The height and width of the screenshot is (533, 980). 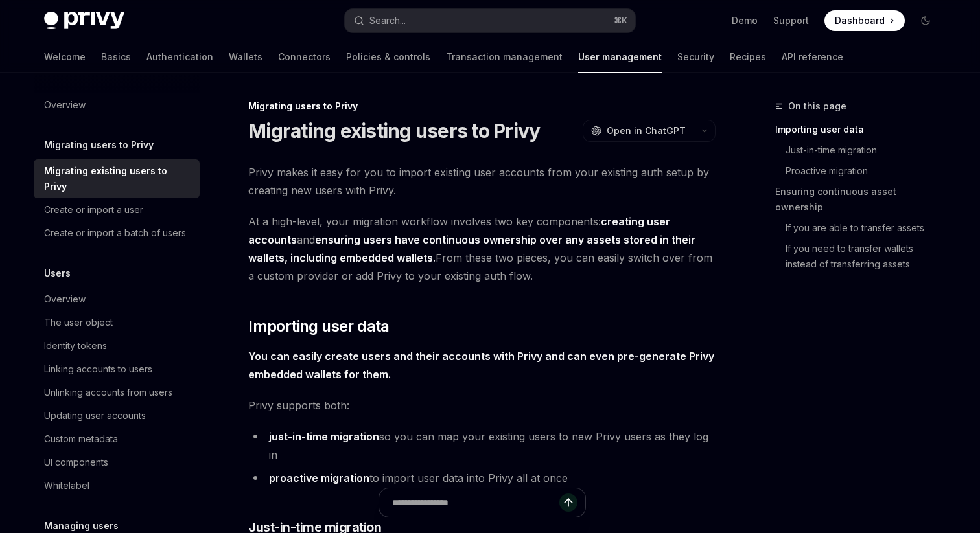 What do you see at coordinates (388, 20) in the screenshot?
I see `div: Search...` at bounding box center [388, 20].